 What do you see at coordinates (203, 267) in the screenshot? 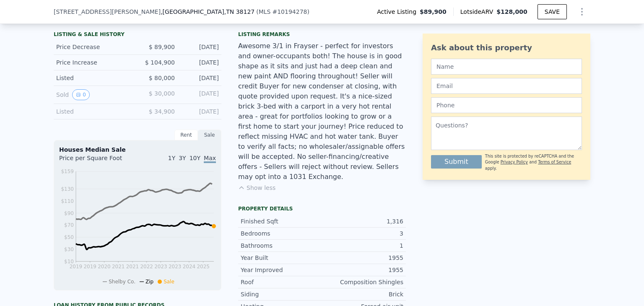
I see `tspan: 2025` at bounding box center [203, 267].